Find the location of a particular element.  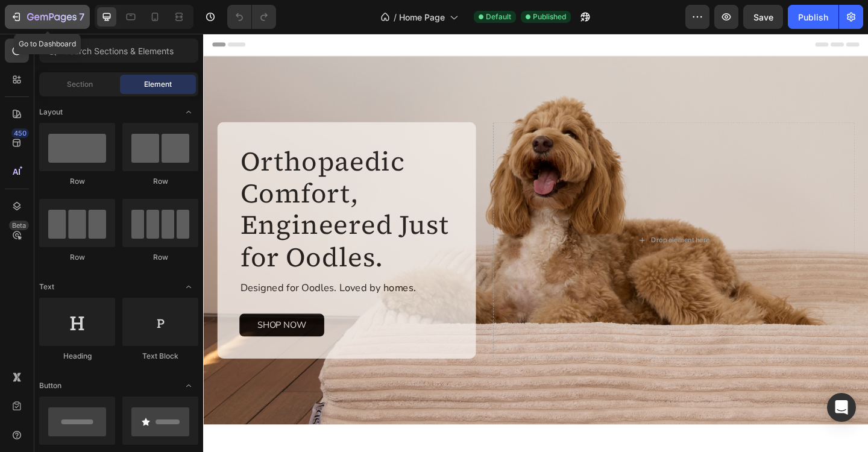

h2: Orthopaedic Comfort, Engineered Just for Oodles. is located at coordinates (155, 191).